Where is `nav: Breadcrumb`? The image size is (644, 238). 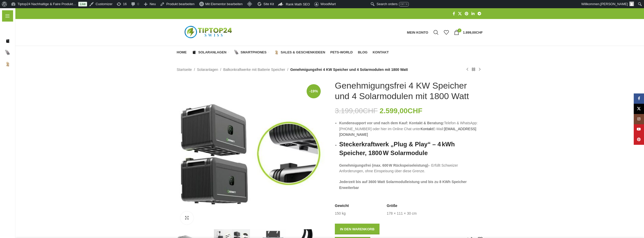 nav: Breadcrumb is located at coordinates (292, 69).